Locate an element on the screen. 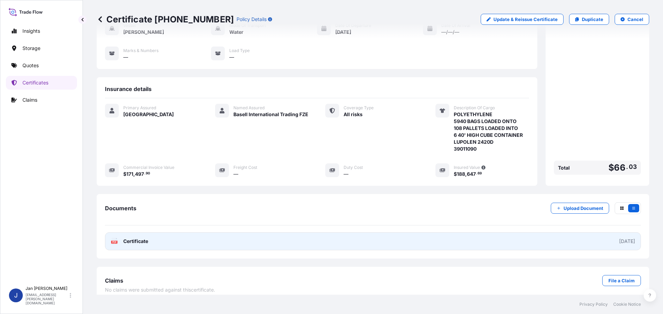 The image size is (663, 314). p: Policy Details is located at coordinates (251, 19).